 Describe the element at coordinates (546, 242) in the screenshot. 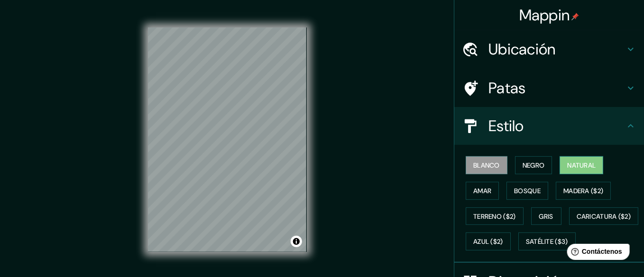

I see `button: Satélite ($3)` at that location.